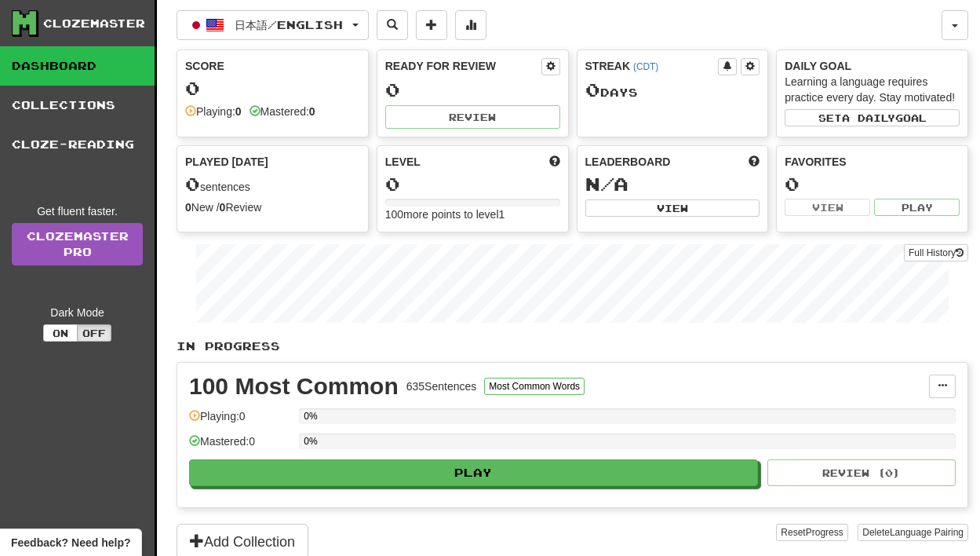 This screenshot has height=556, width=980. What do you see at coordinates (213, 112) in the screenshot?
I see `div: Playing:` at bounding box center [213, 112].